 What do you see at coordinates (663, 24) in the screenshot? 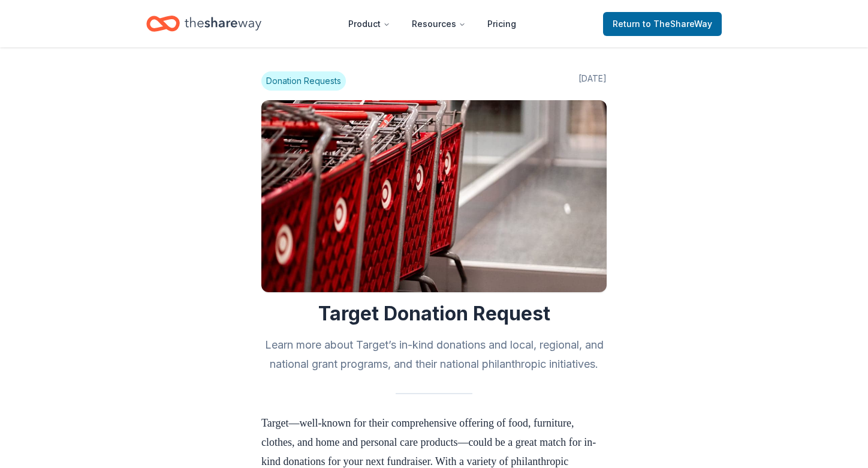
I see `span: Return` at bounding box center [663, 24].